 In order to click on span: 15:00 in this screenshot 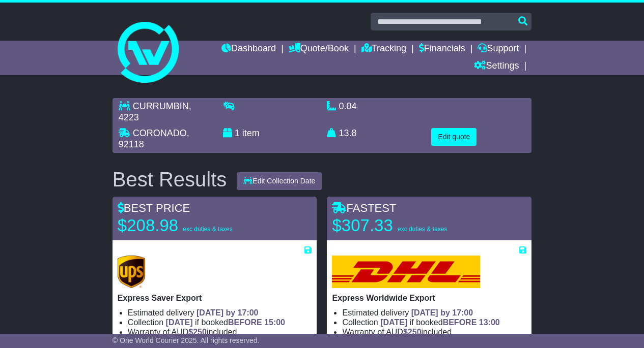, I will do `click(274, 322)`.